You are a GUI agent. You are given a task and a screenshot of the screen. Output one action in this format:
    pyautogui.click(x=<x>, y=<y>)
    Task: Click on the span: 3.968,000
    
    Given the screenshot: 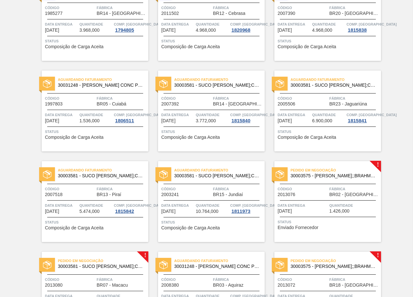 What is the action you would take?
    pyautogui.click(x=90, y=30)
    